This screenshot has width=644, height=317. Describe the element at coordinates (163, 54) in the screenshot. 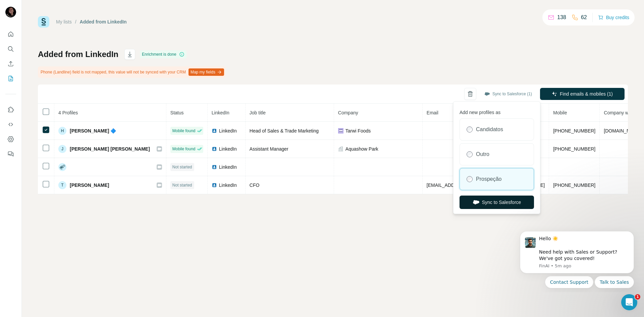

I see `div: Enrichment is done` at that location.